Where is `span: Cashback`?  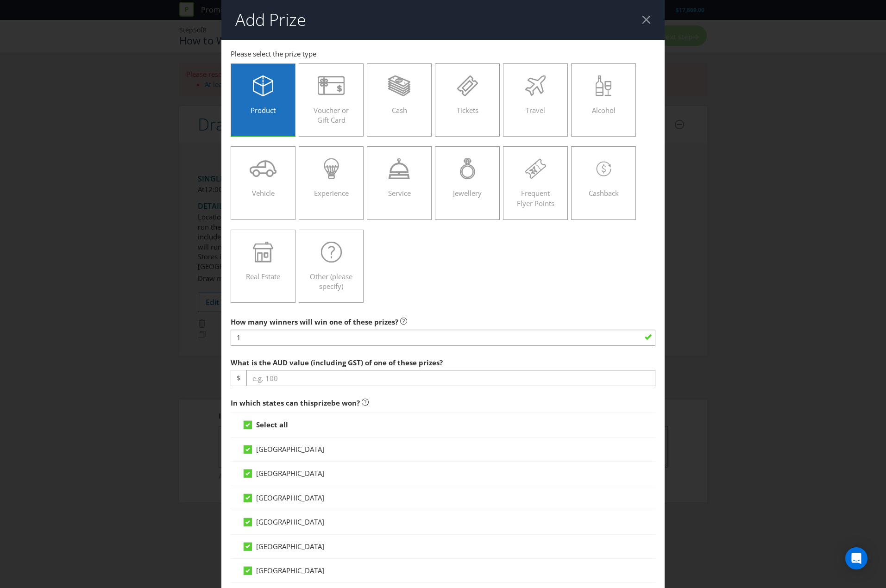
span: Cashback is located at coordinates (604, 193).